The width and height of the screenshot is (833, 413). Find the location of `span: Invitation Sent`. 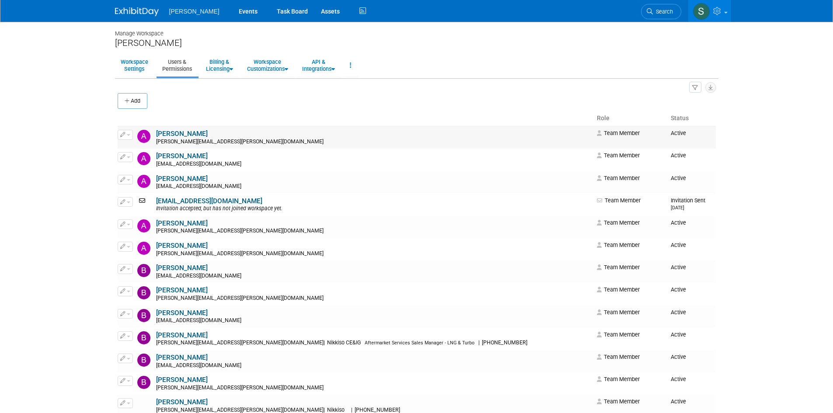

span: Invitation Sent is located at coordinates (688, 204).